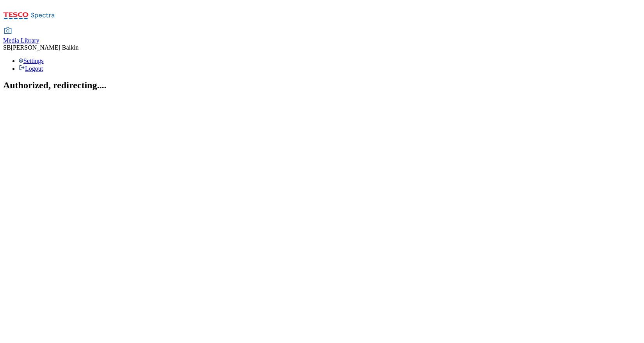  I want to click on a: Media Library, so click(21, 36).